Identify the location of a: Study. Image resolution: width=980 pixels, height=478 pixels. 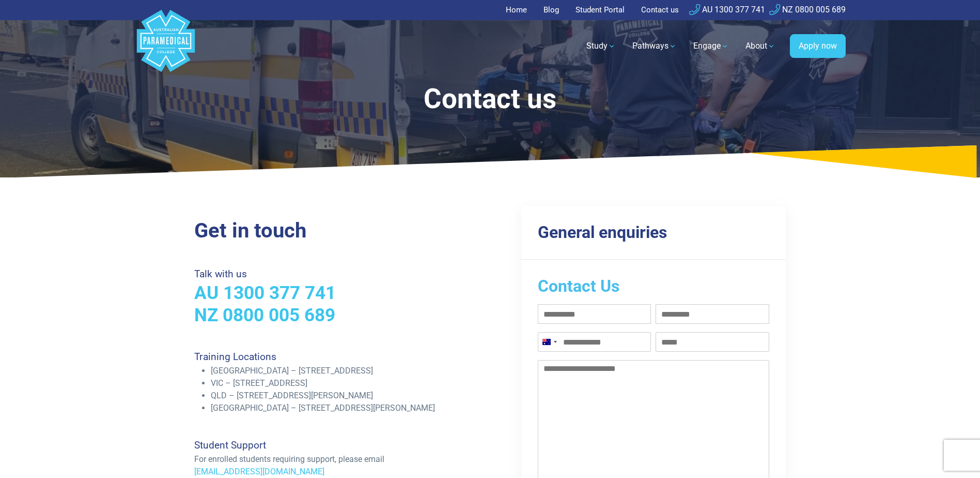
(601, 46).